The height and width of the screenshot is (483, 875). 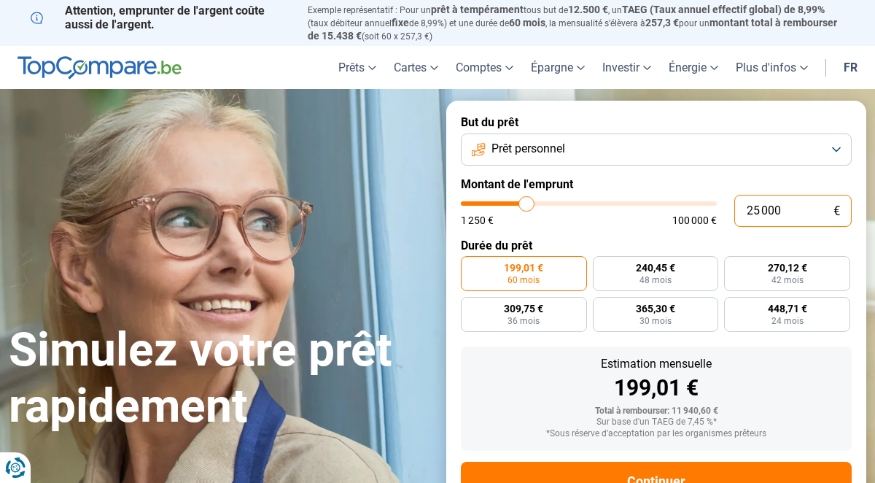 I want to click on span: prêt à tempérament, so click(x=477, y=9).